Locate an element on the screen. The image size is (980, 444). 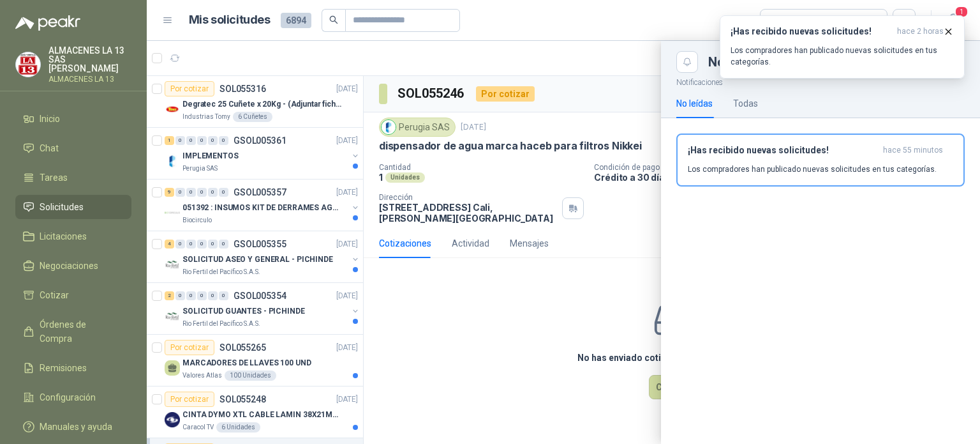
div: Notificaciones is located at coordinates (836, 62).